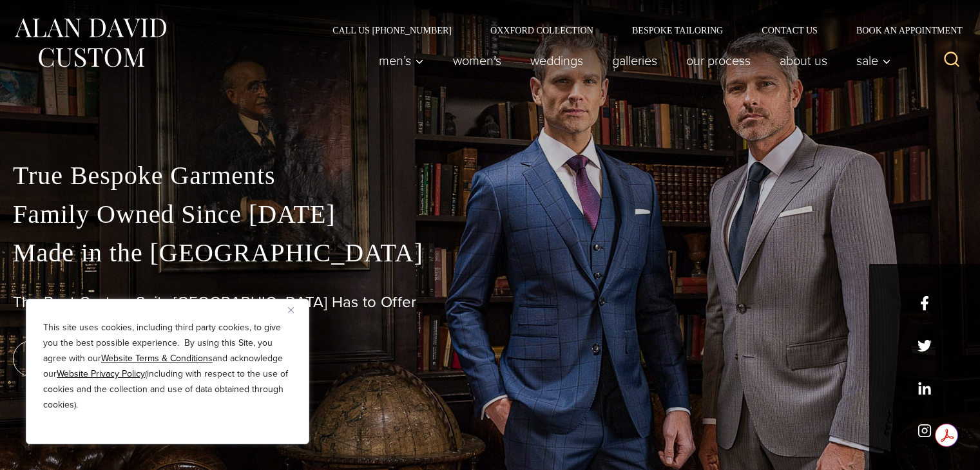 Image resolution: width=980 pixels, height=470 pixels. Describe the element at coordinates (635, 61) in the screenshot. I see `a: Galleries` at that location.